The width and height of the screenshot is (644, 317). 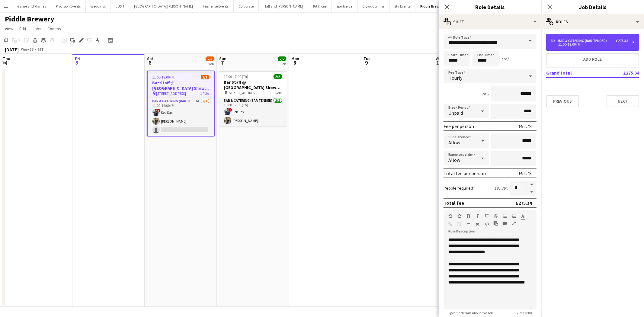 What do you see at coordinates (54, 29) in the screenshot?
I see `a: Comms` at bounding box center [54, 29].